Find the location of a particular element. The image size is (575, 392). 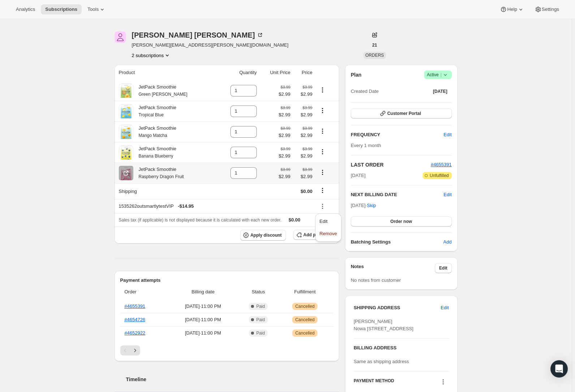

h2: NEXT BILLING DATE is located at coordinates (397, 195).